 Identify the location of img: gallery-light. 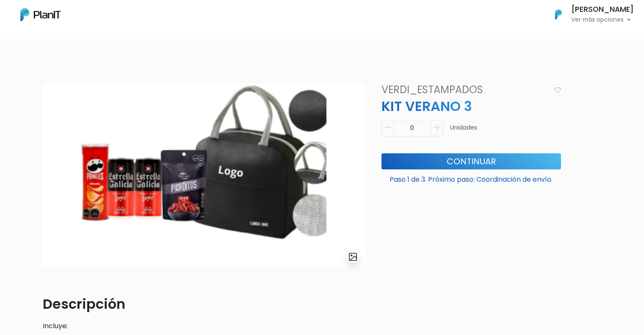
(353, 257).